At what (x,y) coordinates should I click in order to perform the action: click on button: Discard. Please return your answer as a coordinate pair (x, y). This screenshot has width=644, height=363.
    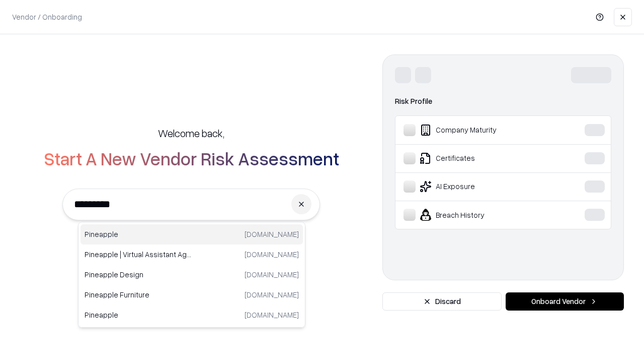
    Looking at the image, I should click on (442, 301).